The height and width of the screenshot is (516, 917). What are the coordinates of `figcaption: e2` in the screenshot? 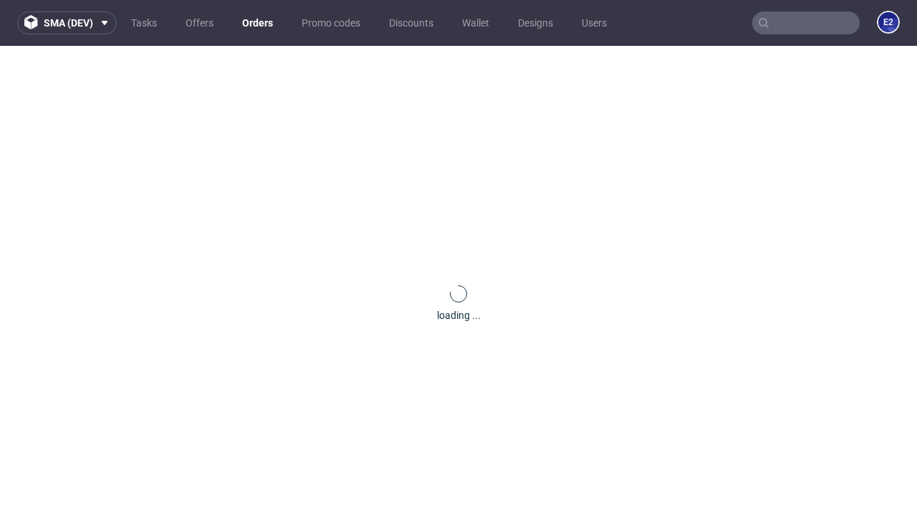 It's located at (888, 22).